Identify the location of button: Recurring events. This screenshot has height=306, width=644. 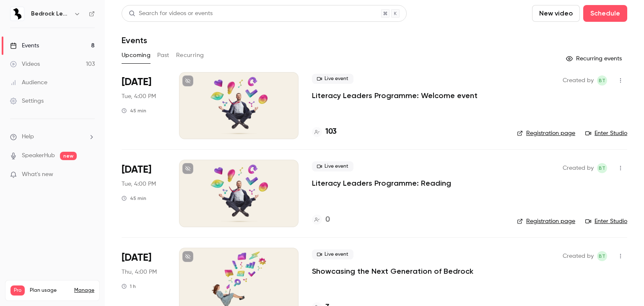
(595, 59).